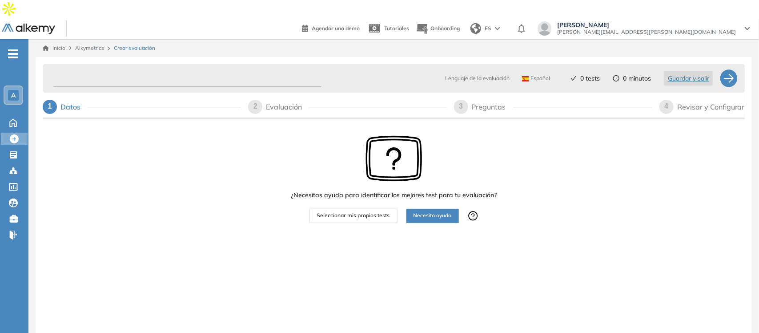 The height and width of the screenshot is (333, 759). I want to click on button: Onboarding, so click(438, 28).